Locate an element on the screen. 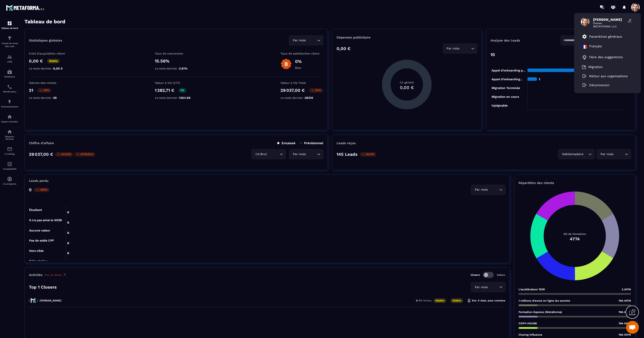  a: Retour aux organisations is located at coordinates (605, 76).